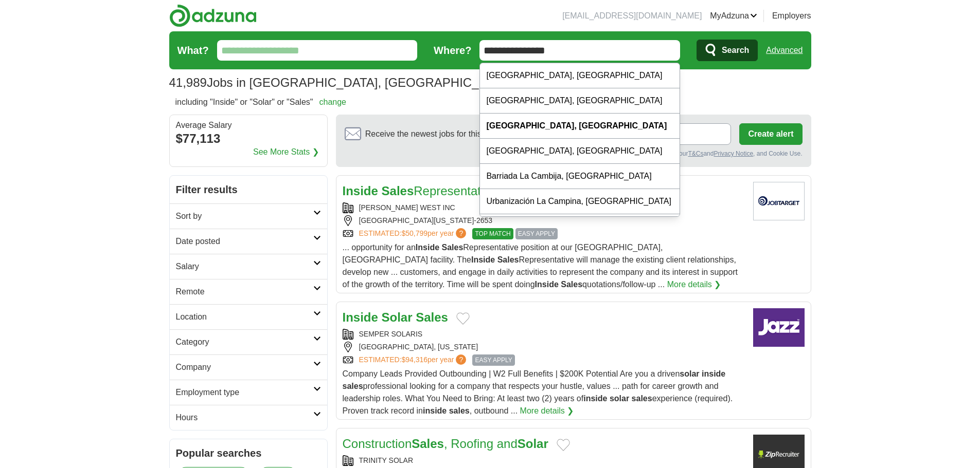 Image resolution: width=980 pixels, height=468 pixels. What do you see at coordinates (544, 461) in the screenshot?
I see `div: TRINITY SOLAR` at bounding box center [544, 461].